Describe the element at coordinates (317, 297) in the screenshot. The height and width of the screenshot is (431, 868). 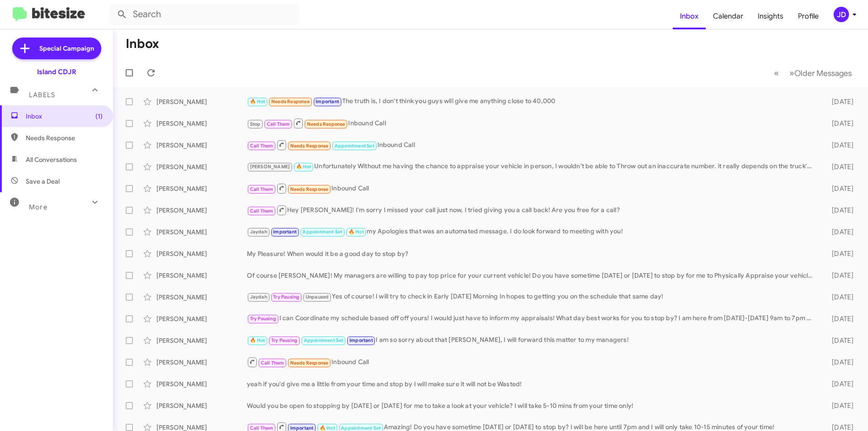
I see `span: Unpaused` at that location.